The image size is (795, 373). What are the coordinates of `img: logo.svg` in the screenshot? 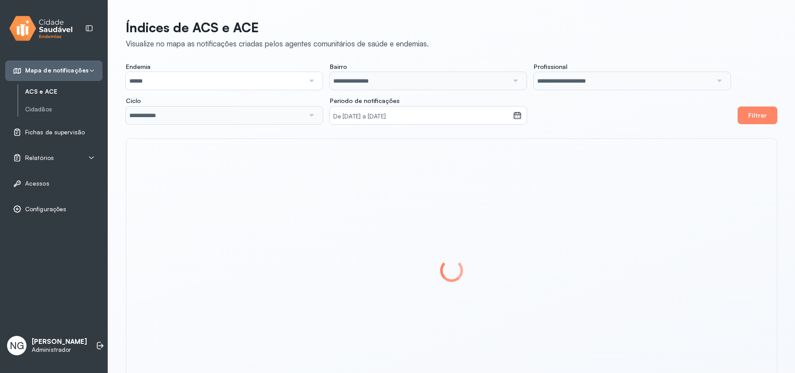 It's located at (41, 28).